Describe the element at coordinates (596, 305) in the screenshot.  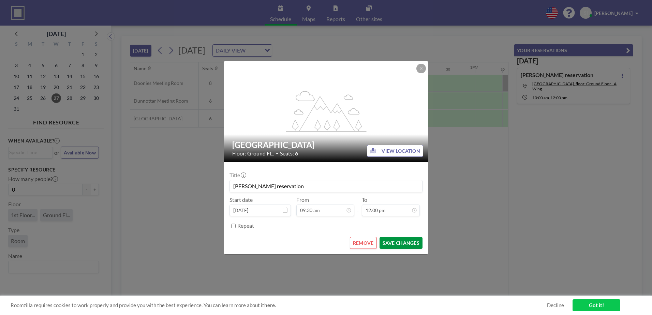
I see `a: Got it!` at that location.